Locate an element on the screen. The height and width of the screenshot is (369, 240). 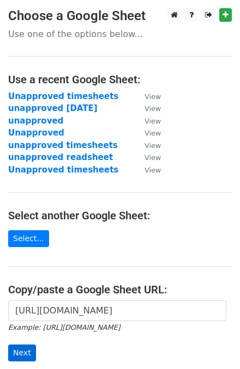
strong: unapproved timesheets is located at coordinates (63, 145).